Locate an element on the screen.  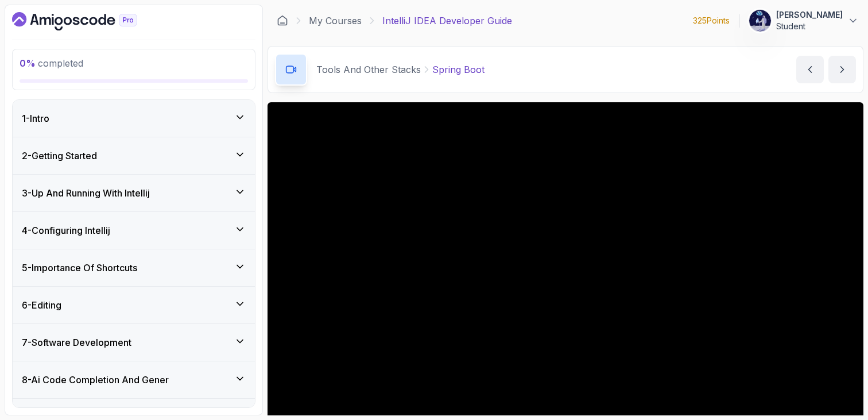
button: 7-Software Development is located at coordinates (134, 343).